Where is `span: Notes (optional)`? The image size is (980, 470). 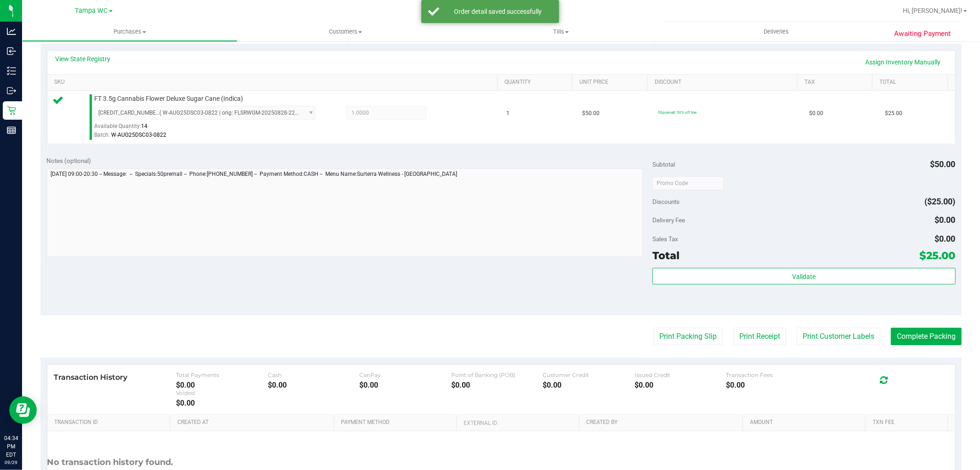
span: Notes (optional) is located at coordinates (69, 161).